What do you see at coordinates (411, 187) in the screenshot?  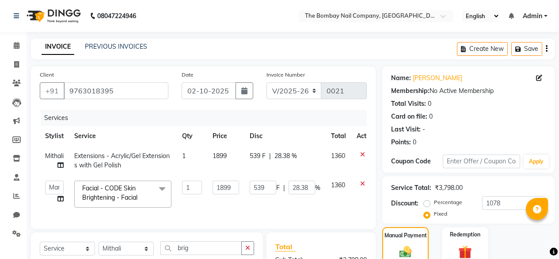 I see `div: Service Total:` at bounding box center [411, 187].